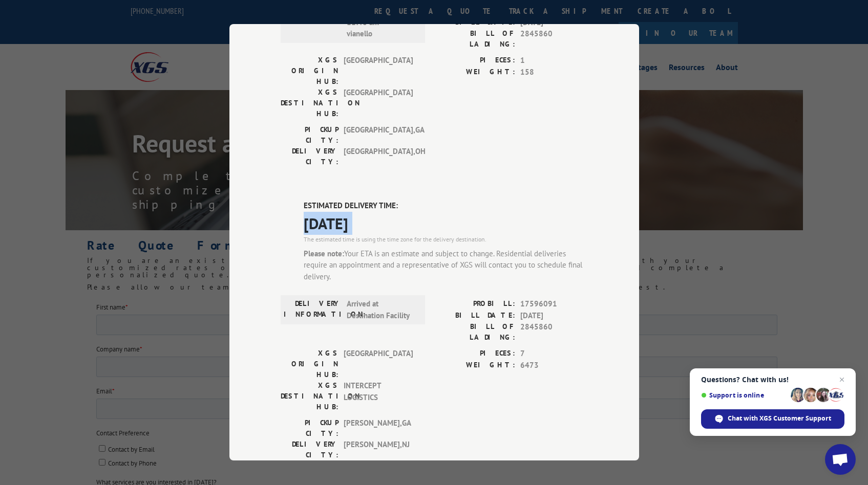 The width and height of the screenshot is (868, 485). Describe the element at coordinates (363, 88) in the screenshot. I see `span: Phone number` at that location.